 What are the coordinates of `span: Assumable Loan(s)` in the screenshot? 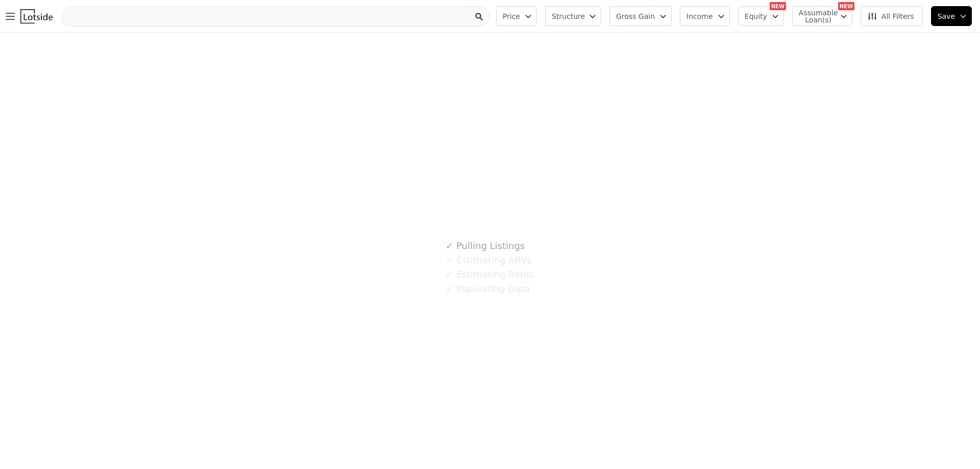 It's located at (815, 16).